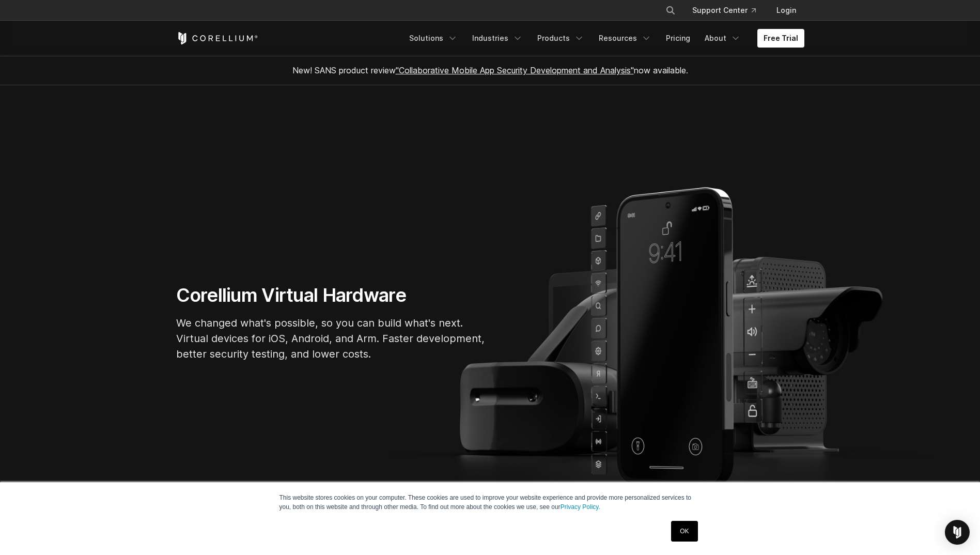  What do you see at coordinates (625, 38) in the screenshot?
I see `a: Resources` at bounding box center [625, 38].